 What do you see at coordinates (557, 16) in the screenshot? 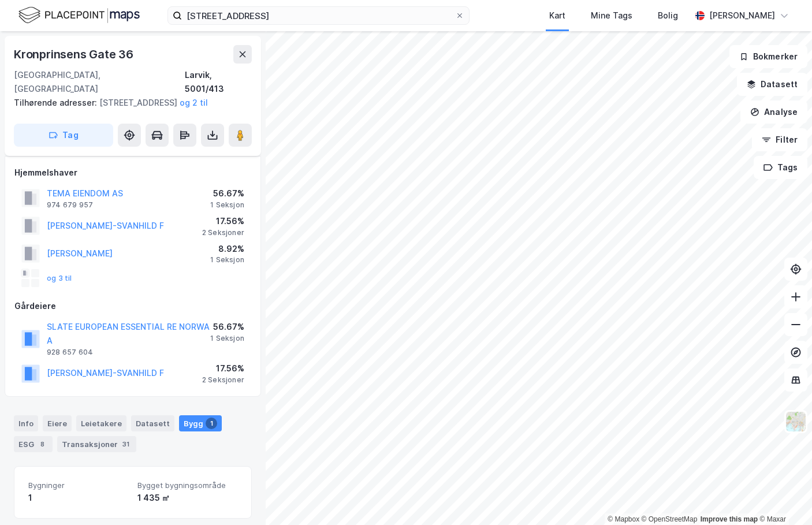
I see `div: Kart` at bounding box center [557, 16].